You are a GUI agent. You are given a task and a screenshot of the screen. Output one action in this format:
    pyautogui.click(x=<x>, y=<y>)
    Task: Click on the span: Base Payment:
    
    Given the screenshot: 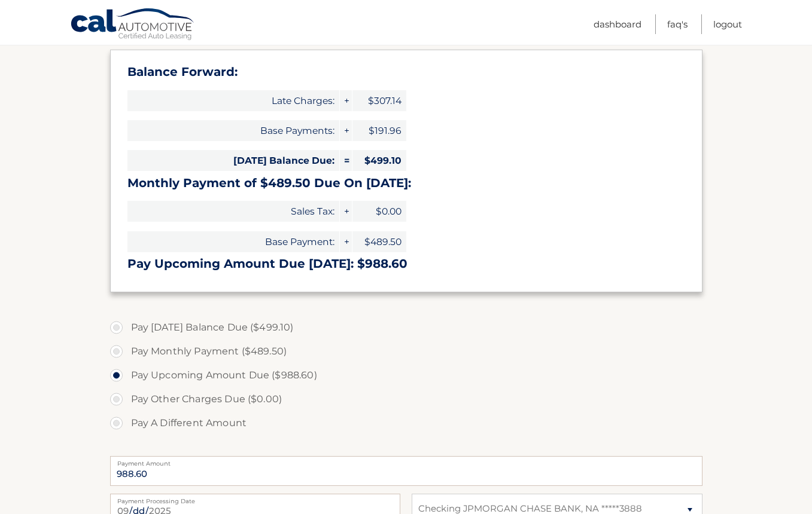 What is the action you would take?
    pyautogui.click(x=234, y=242)
    